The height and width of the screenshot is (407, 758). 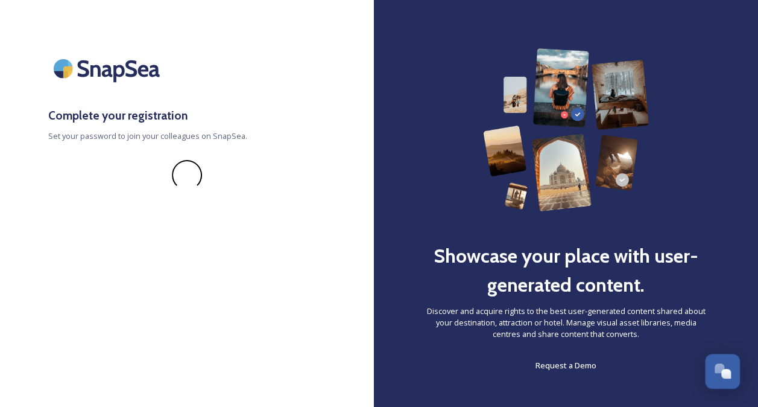 What do you see at coordinates (566, 365) in the screenshot?
I see `a: Request a Demo` at bounding box center [566, 365].